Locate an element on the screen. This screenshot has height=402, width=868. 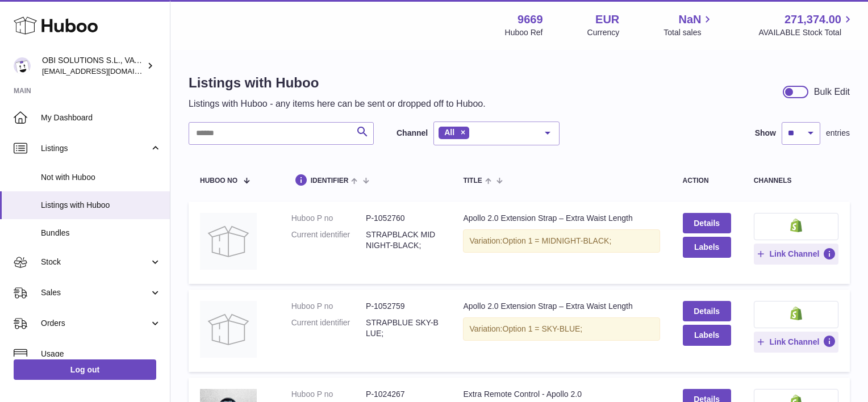
dd: P-1052760 is located at coordinates (402, 218).